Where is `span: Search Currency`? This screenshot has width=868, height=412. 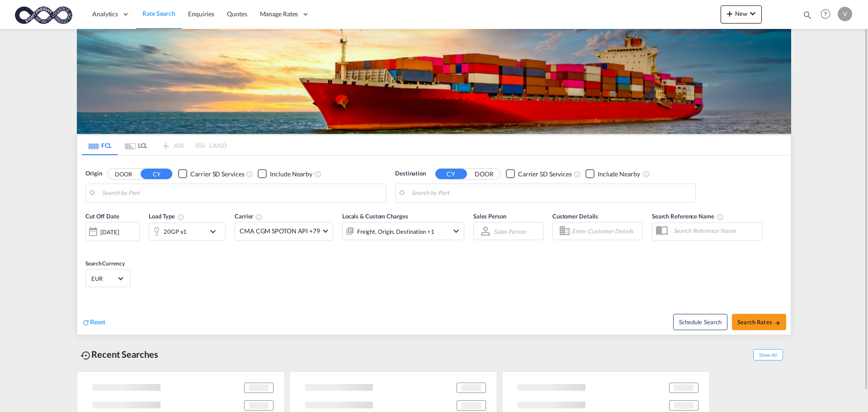
span: Search Currency is located at coordinates (105, 263).